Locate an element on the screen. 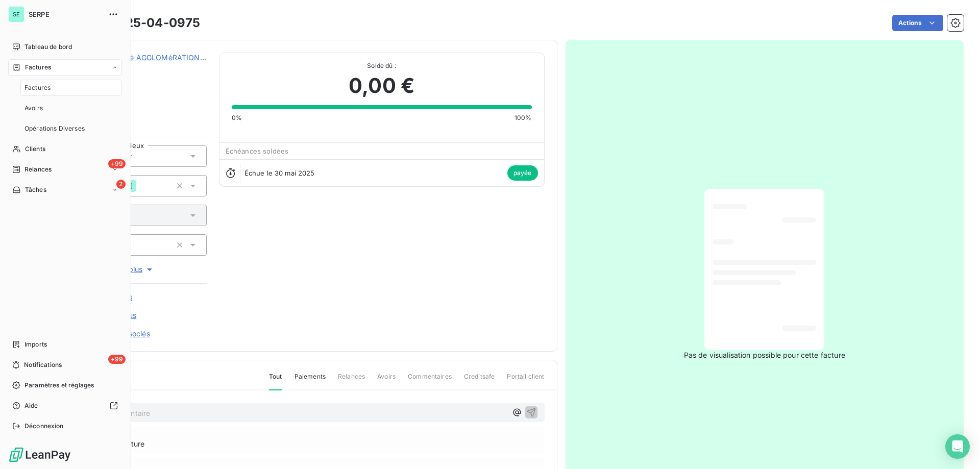 The height and width of the screenshot is (469, 980). span: Imports is located at coordinates (36, 344).